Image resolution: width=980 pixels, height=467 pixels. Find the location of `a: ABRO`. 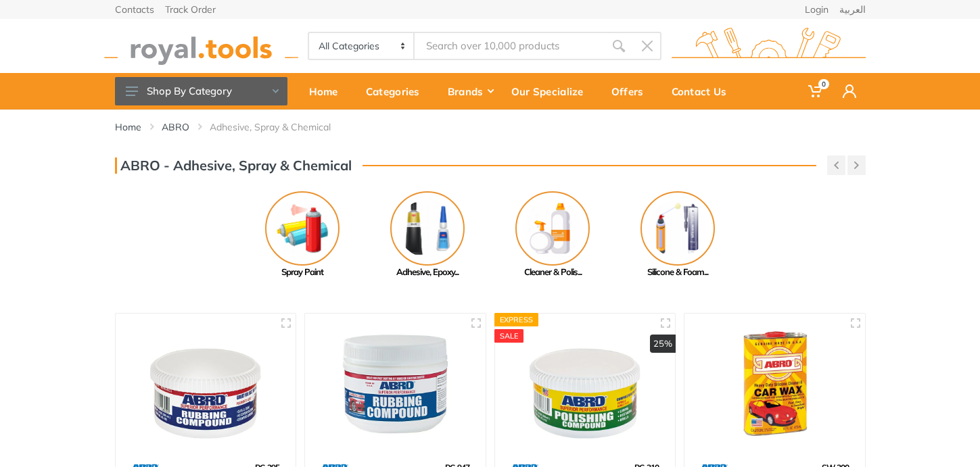

a: ABRO is located at coordinates (175, 127).